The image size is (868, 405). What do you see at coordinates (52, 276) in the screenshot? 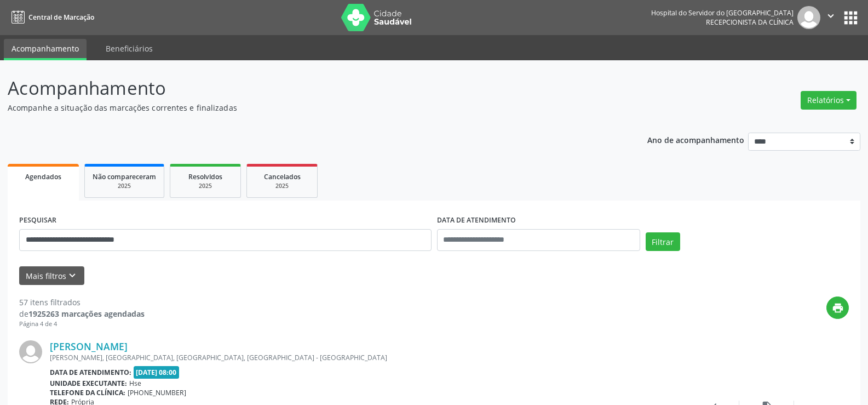
I see `button: Mais filtroskeyboard_arrow_down` at bounding box center [52, 276].